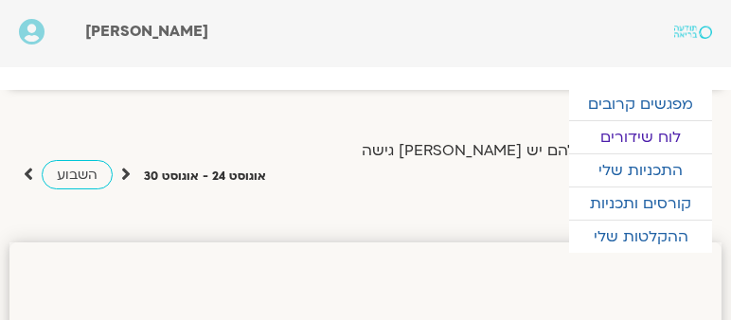 This screenshot has width=731, height=320. I want to click on a: התכניות שלי, so click(640, 170).